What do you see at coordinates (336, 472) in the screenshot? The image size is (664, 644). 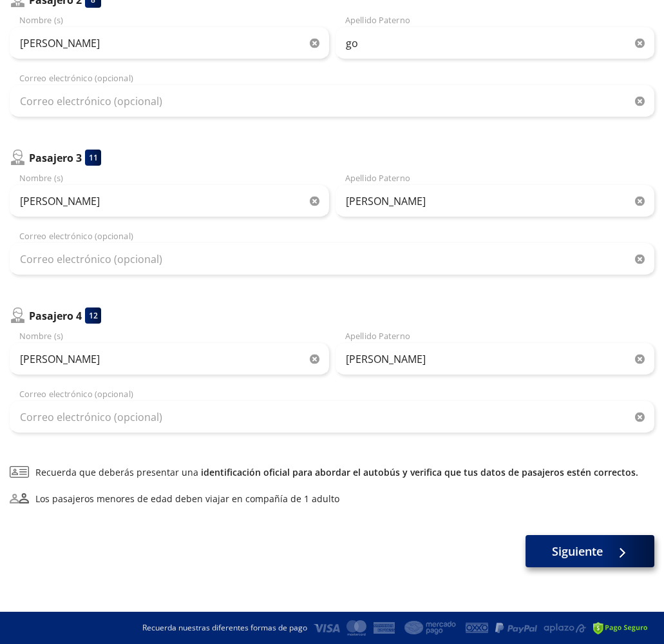 I see `span: Recuerda que deberás presentar una` at bounding box center [336, 472].